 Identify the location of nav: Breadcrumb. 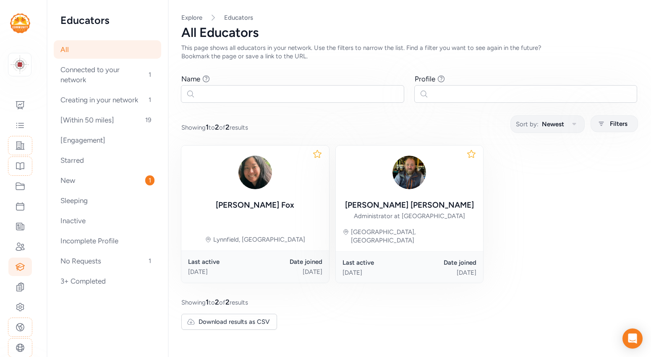
(409, 18).